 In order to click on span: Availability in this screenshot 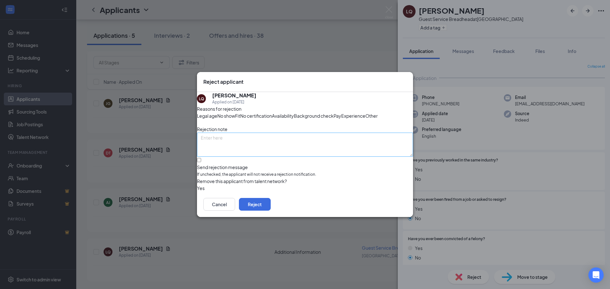, I will do `click(283, 116)`.